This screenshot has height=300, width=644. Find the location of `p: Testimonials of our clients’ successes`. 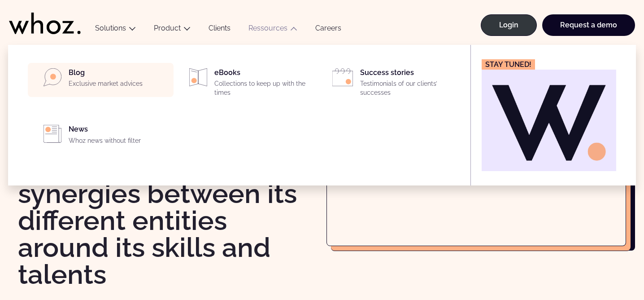

p: Testimonials of our clients’ successes is located at coordinates (410, 88).